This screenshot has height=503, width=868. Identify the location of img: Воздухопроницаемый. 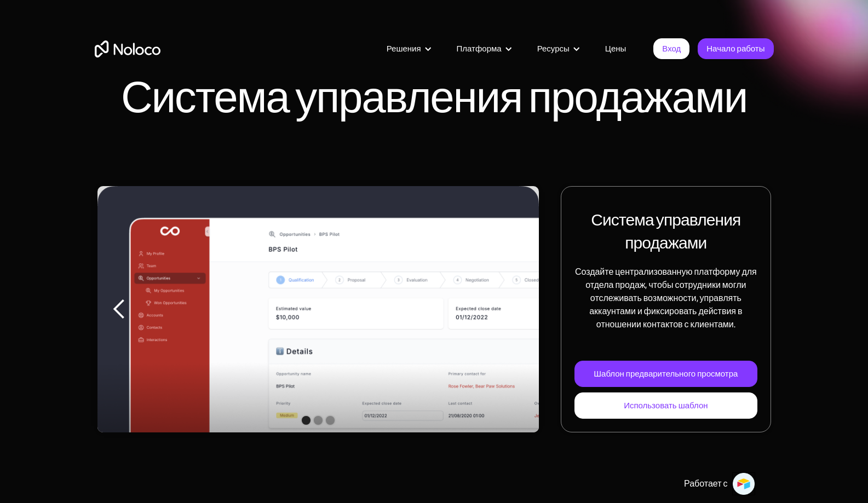
(743, 484).